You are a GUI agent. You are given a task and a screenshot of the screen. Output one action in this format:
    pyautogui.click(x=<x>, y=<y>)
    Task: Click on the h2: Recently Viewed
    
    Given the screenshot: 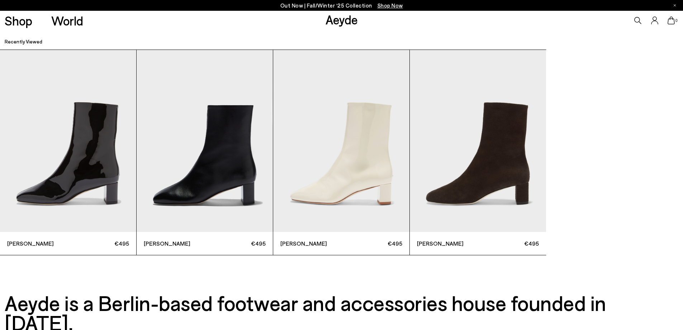 What is the action you would take?
    pyautogui.click(x=23, y=42)
    